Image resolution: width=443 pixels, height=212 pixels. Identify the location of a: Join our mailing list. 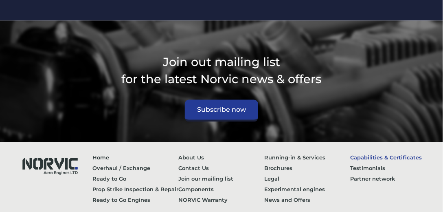
(221, 179).